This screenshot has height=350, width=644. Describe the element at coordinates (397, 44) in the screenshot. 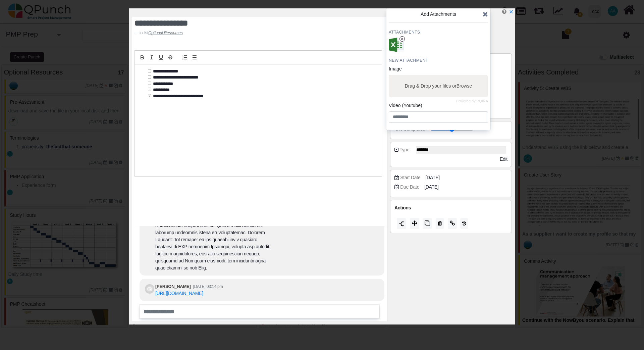

I see `img: avatar` at that location.